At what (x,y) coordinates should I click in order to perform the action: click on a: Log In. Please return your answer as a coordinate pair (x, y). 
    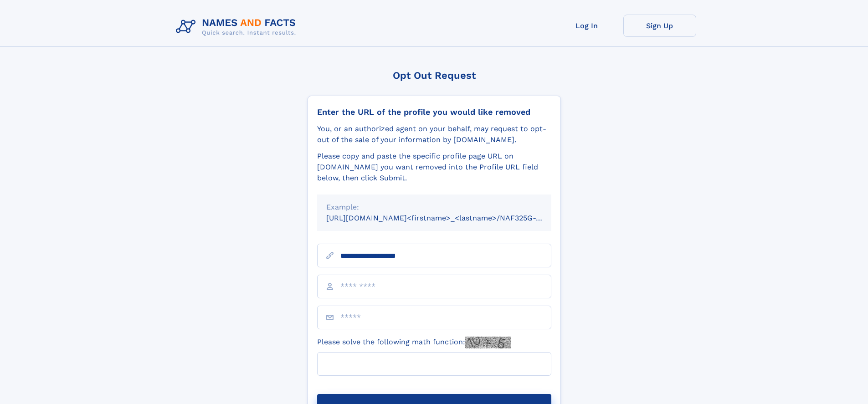
    Looking at the image, I should click on (587, 26).